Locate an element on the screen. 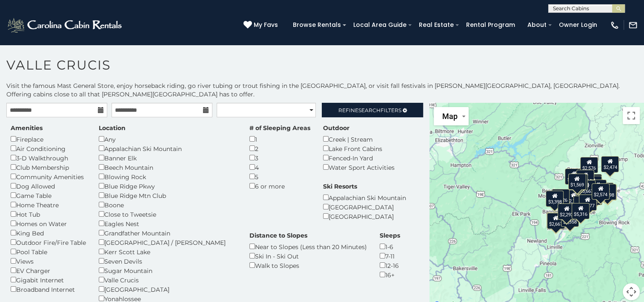 The image size is (644, 302). div: Blue Ridge Pkwy is located at coordinates (168, 186).